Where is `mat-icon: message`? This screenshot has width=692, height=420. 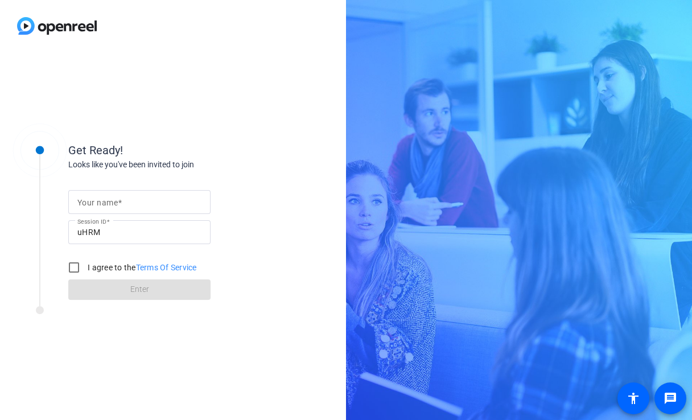 mat-icon: message is located at coordinates (670, 398).